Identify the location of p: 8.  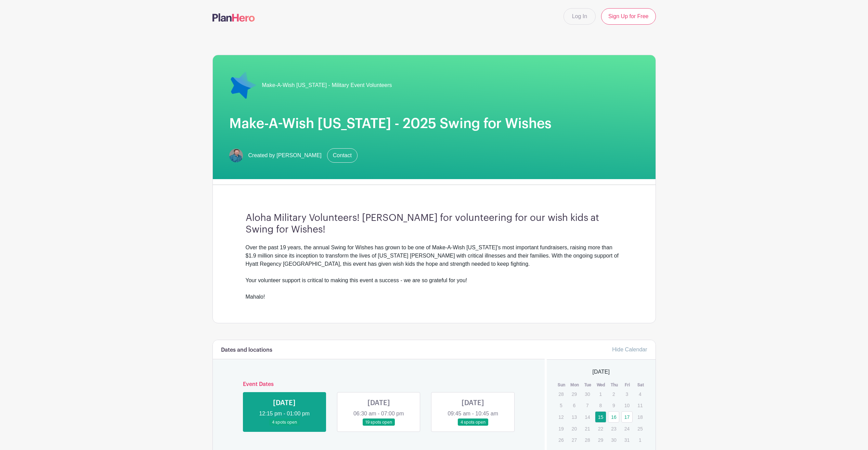
(601, 405).